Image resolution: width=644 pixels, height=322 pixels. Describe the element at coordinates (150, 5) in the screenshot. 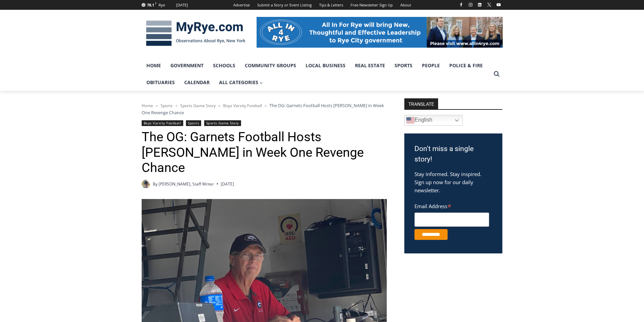

I see `span: 78.1` at that location.